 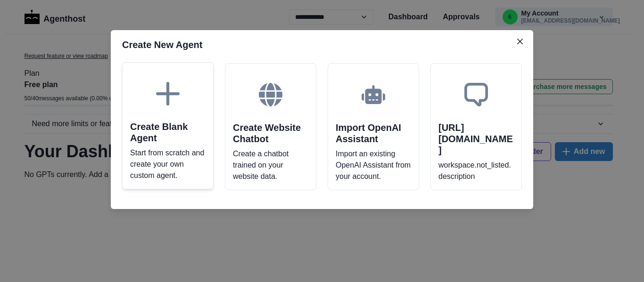 What do you see at coordinates (373, 165) in the screenshot?
I see `p: Import an existing OpenAI Assistant from your account.` at bounding box center [373, 165].